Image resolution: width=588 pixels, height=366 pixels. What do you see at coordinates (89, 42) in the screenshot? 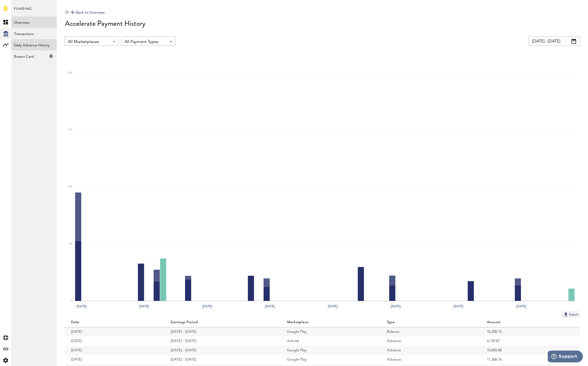
I see `span: All Marketplaces` at bounding box center [89, 42].